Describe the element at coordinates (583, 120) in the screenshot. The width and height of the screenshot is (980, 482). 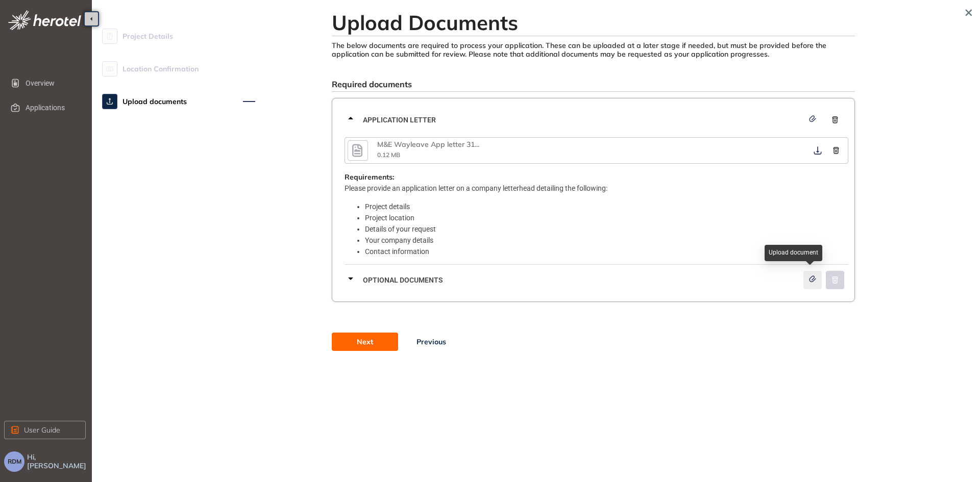
I see `span: Application letter` at that location.